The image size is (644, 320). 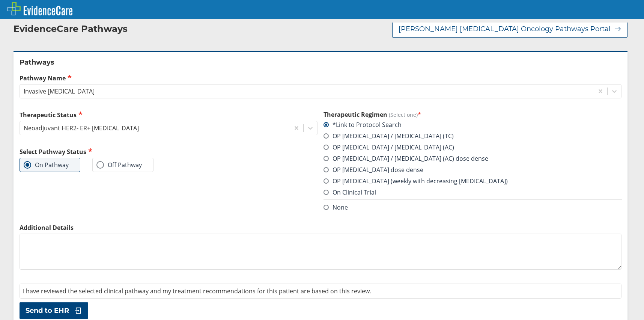 What do you see at coordinates (46, 165) in the screenshot?
I see `label: On Pathway` at bounding box center [46, 165].